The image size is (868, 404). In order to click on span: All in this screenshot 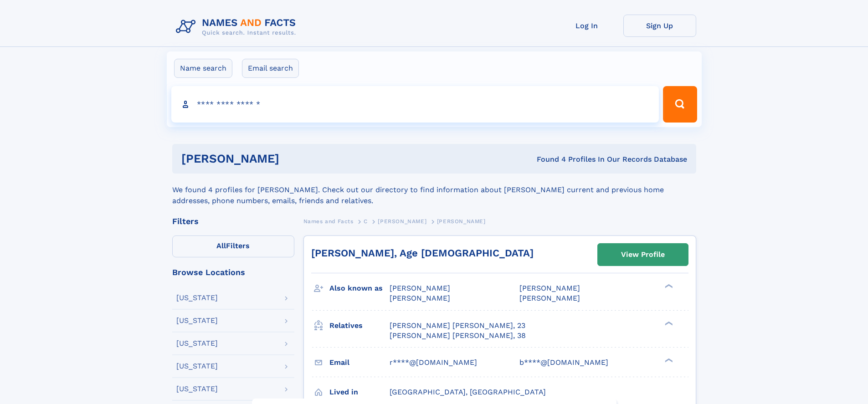, I will do `click(221, 246)`.